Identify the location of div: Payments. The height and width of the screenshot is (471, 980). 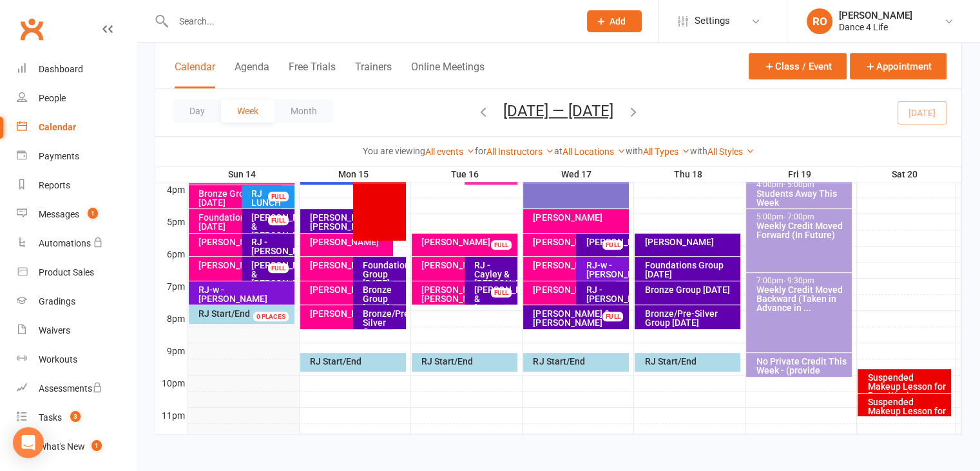
(59, 156).